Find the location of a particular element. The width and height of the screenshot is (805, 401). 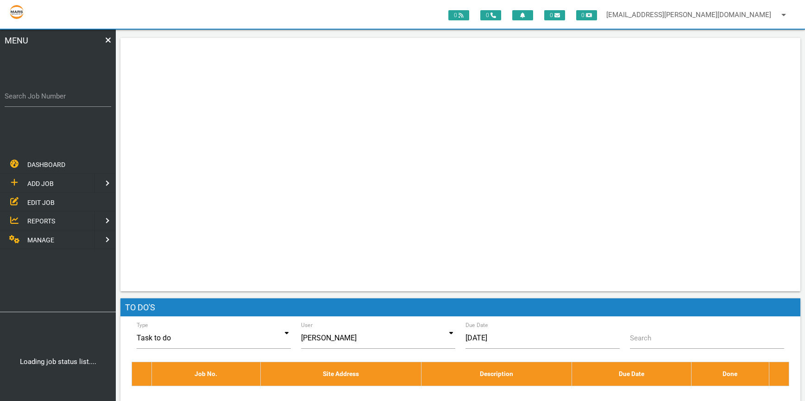

h1: To Do's is located at coordinates (460, 308).